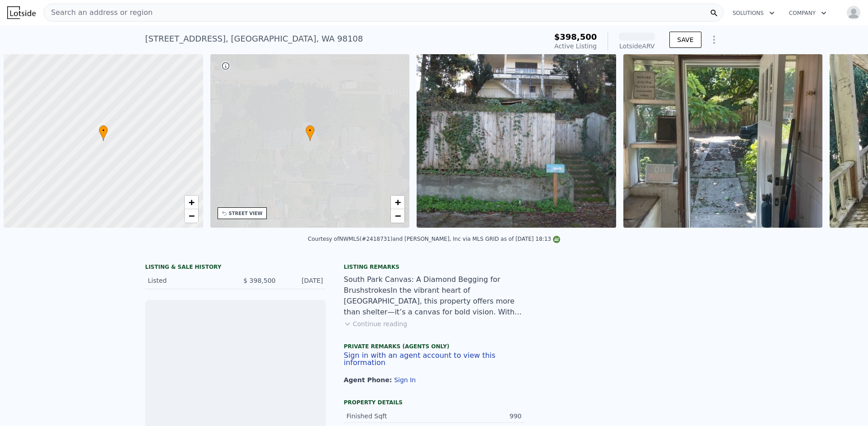 This screenshot has width=868, height=426. What do you see at coordinates (98, 13) in the screenshot?
I see `span: Search an address or region` at bounding box center [98, 13].